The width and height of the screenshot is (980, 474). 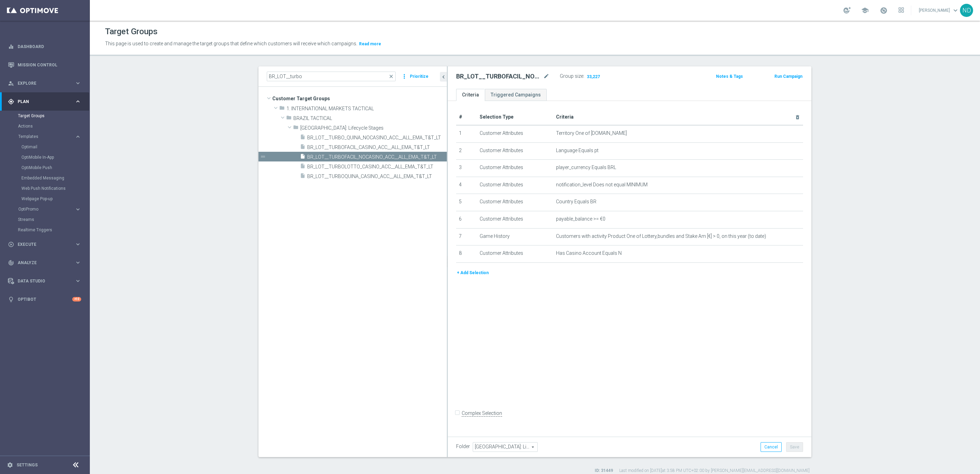 I want to click on span: Customers with activity Product One of Lottery,bundles and Stake Am [€] > 0, on this year (to date), so click(x=661, y=236).